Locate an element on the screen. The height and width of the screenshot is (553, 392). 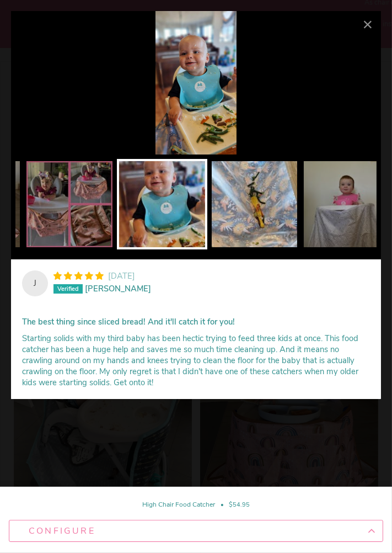
div: The best thing since sliced bread! And it'll catch it for you! is located at coordinates (196, 322).